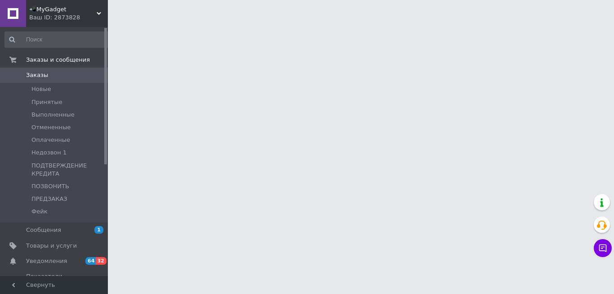 The image size is (614, 294). What do you see at coordinates (50, 186) in the screenshot?
I see `span: ПОЗВОНИТЬ` at bounding box center [50, 186].